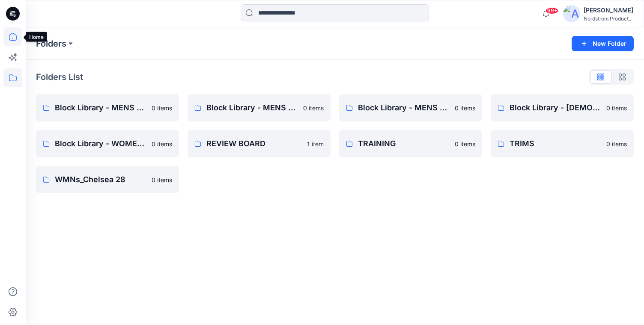 This screenshot has width=644, height=325. I want to click on img: avatar, so click(571, 14).